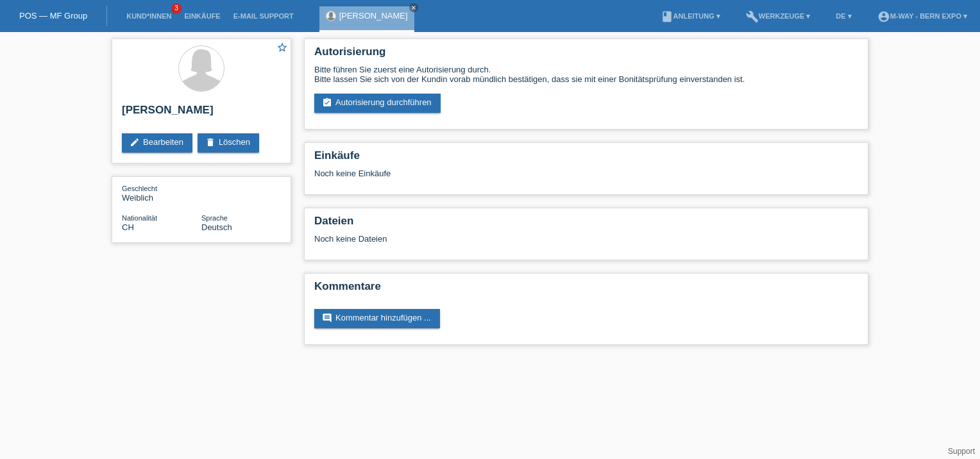 The height and width of the screenshot is (459, 980). I want to click on div: Weiblich, so click(162, 193).